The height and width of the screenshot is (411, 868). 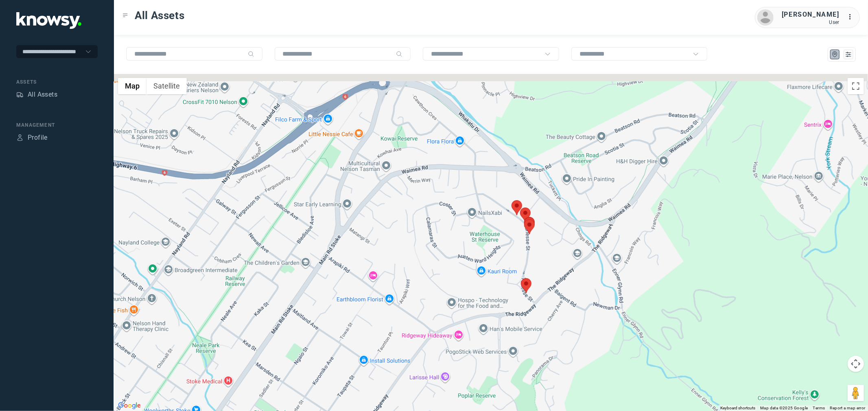 I want to click on button: Drag Pegman onto the map to open Street View, so click(x=856, y=394).